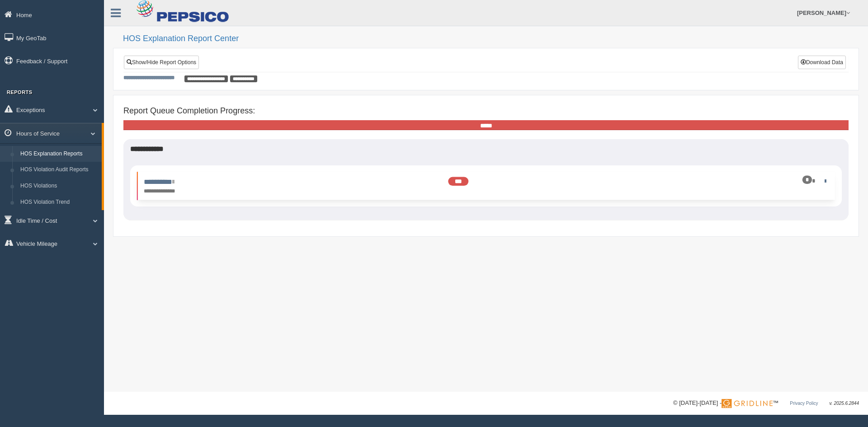  Describe the element at coordinates (59, 186) in the screenshot. I see `a: HOS Violations` at that location.